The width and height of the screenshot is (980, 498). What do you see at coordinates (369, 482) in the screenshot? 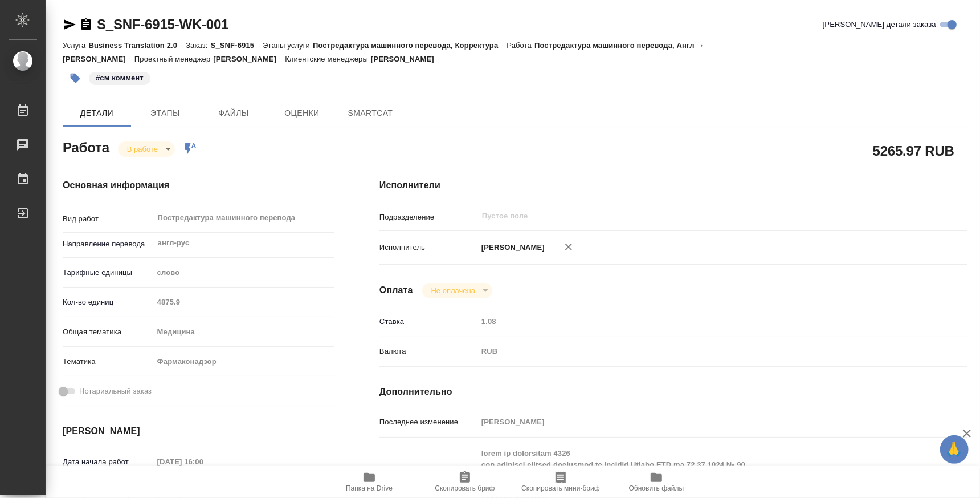
I see `button: Папка на Drive` at bounding box center [369, 482].